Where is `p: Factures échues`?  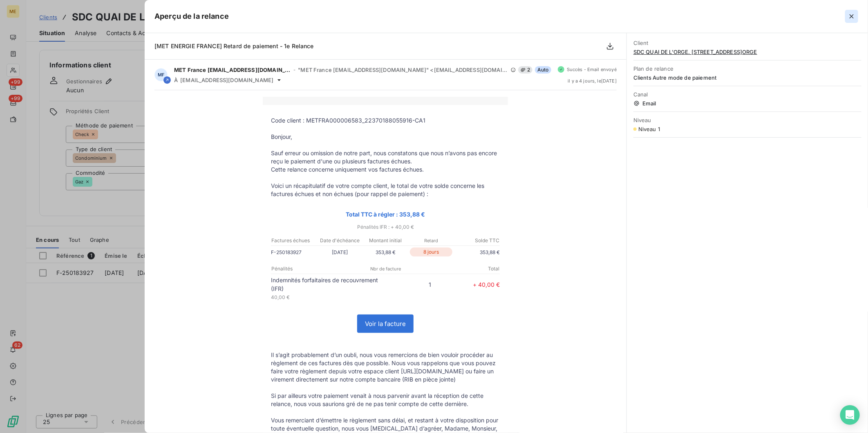
p: Factures échues is located at coordinates (294, 241).